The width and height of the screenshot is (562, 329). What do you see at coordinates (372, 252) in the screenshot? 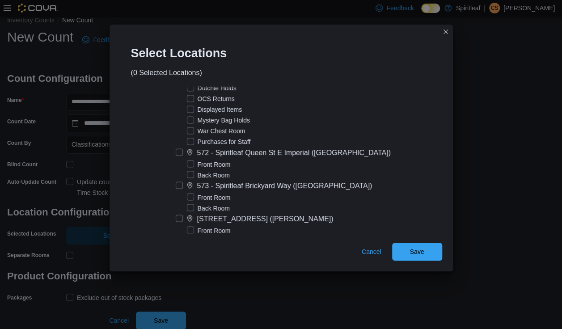
I see `button: Cancel` at bounding box center [372, 252].